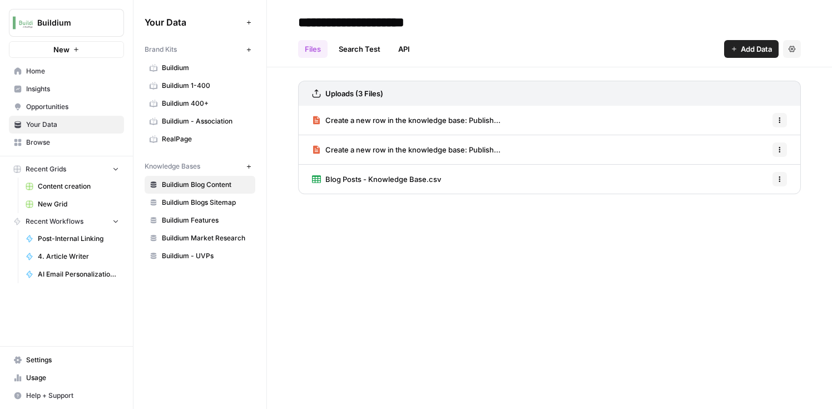 Image resolution: width=832 pixels, height=409 pixels. Describe the element at coordinates (66, 89) in the screenshot. I see `a: Insights` at that location.